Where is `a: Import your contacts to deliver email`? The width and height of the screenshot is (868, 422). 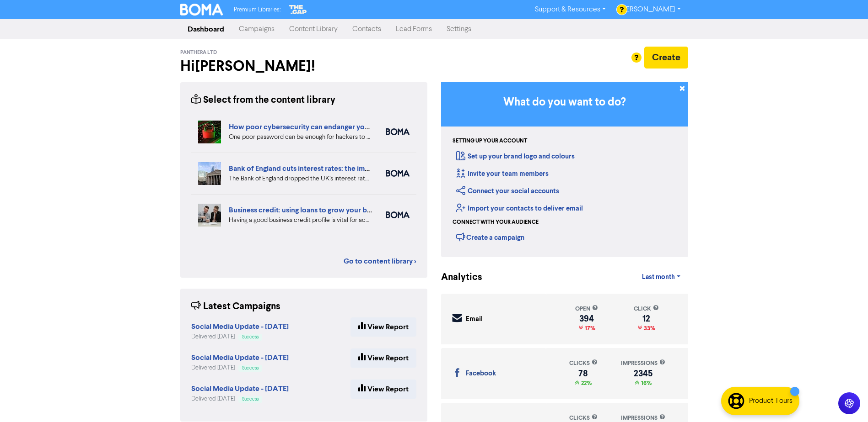
a: Import your contacts to deliver email is located at coordinates (519, 209).